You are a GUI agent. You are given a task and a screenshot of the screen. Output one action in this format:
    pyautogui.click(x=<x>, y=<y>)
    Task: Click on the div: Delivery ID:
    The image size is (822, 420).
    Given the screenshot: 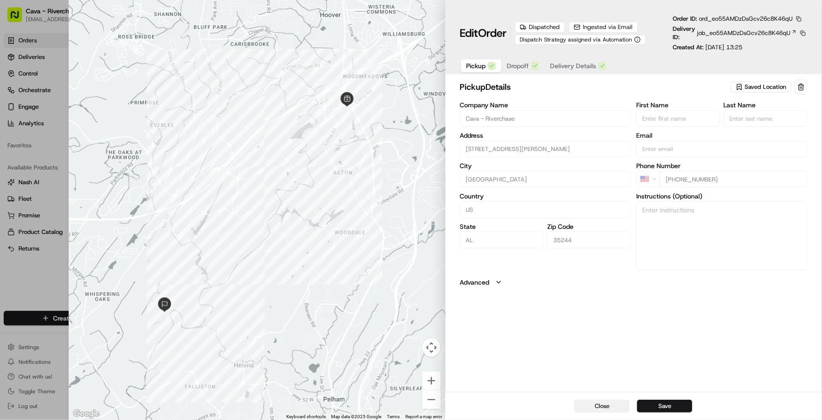 What is the action you would take?
    pyautogui.click(x=740, y=33)
    